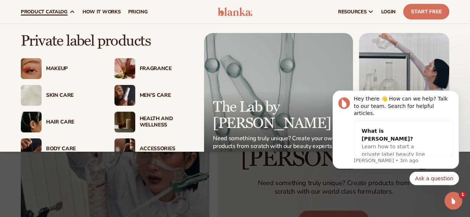 This screenshot has height=217, width=470. Describe the element at coordinates (125, 122) in the screenshot. I see `img: Candles and incense on table.` at that location.